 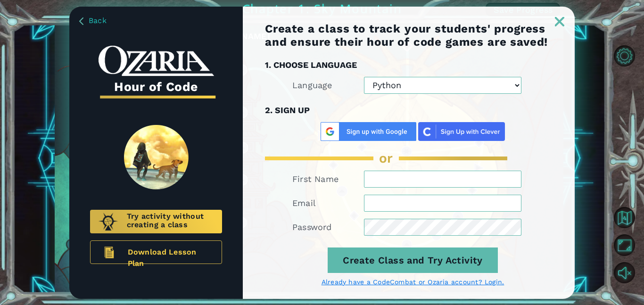 What do you see at coordinates (108, 221) in the screenshot?
I see `img: Ozaria.png` at bounding box center [108, 221].